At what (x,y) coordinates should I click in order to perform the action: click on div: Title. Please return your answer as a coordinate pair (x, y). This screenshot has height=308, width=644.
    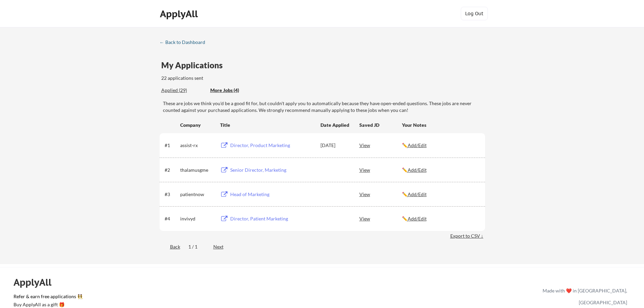
    Looking at the image, I should click on (267, 125).